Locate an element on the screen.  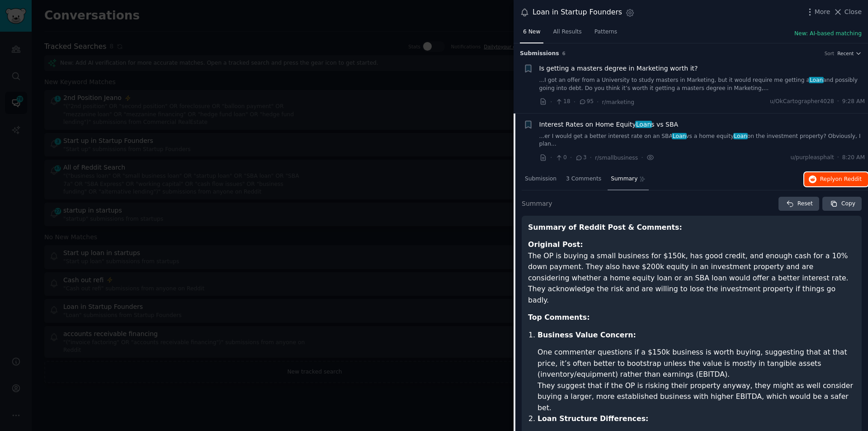
button: Close is located at coordinates (847, 12).